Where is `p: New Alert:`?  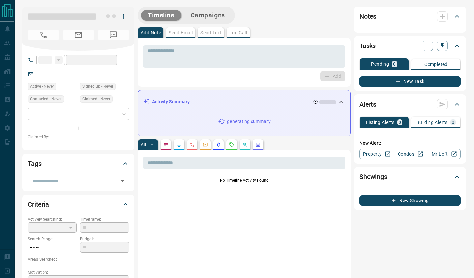
p: New Alert: is located at coordinates (410, 143).